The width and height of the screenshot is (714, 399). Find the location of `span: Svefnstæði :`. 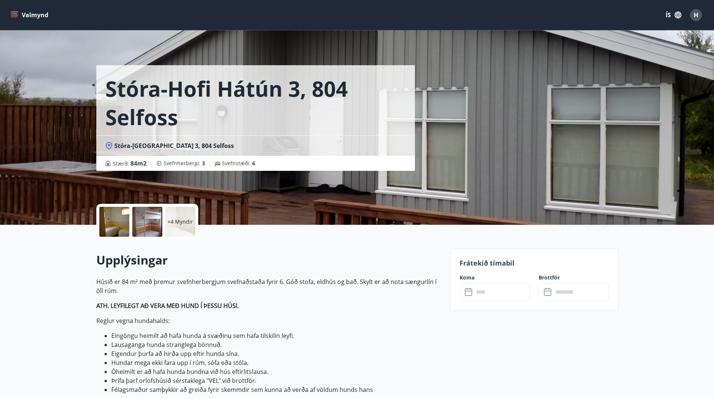

span: Svefnstæði : is located at coordinates (238, 163).